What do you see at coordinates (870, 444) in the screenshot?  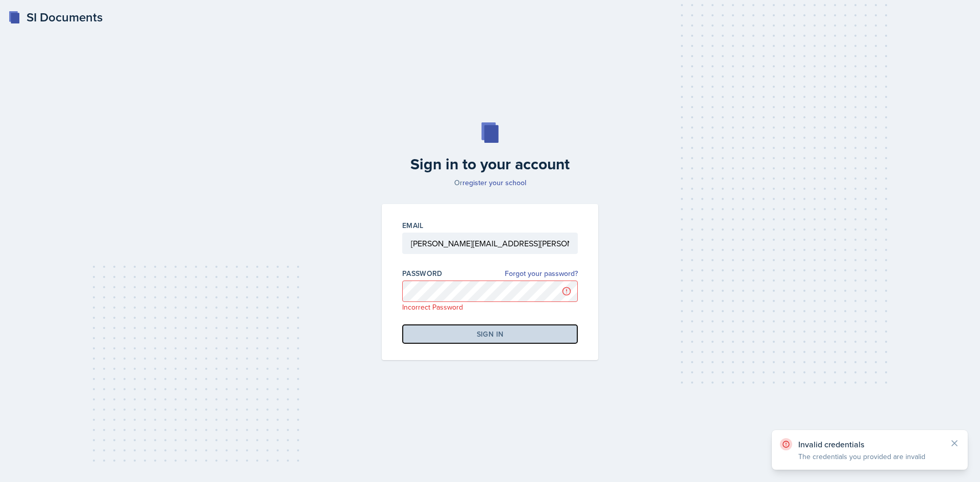 I see `p: Invalid credentials` at bounding box center [870, 444].